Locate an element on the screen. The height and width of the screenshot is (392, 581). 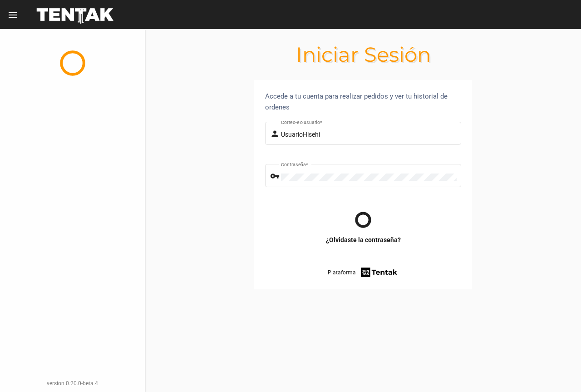
mat-icon: menu is located at coordinates (13, 15).